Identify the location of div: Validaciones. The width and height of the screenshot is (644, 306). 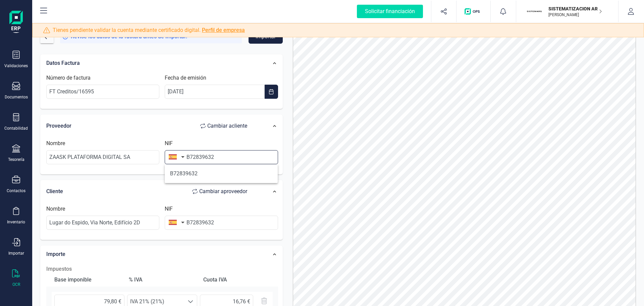
(16, 66).